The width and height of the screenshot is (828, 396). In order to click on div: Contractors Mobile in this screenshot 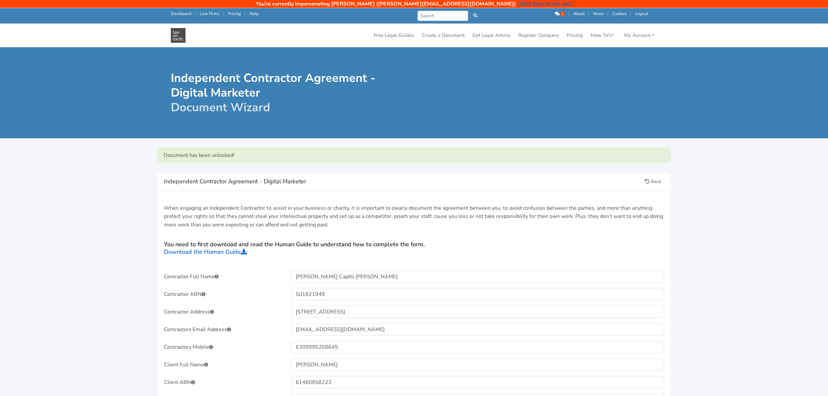, I will do `click(223, 347)`.